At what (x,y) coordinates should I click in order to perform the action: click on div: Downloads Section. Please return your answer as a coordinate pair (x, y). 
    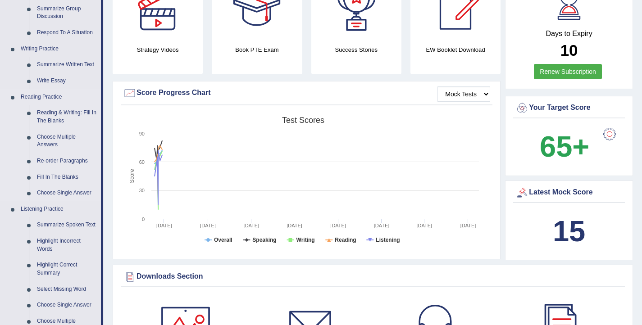
    Looking at the image, I should click on (372, 277).